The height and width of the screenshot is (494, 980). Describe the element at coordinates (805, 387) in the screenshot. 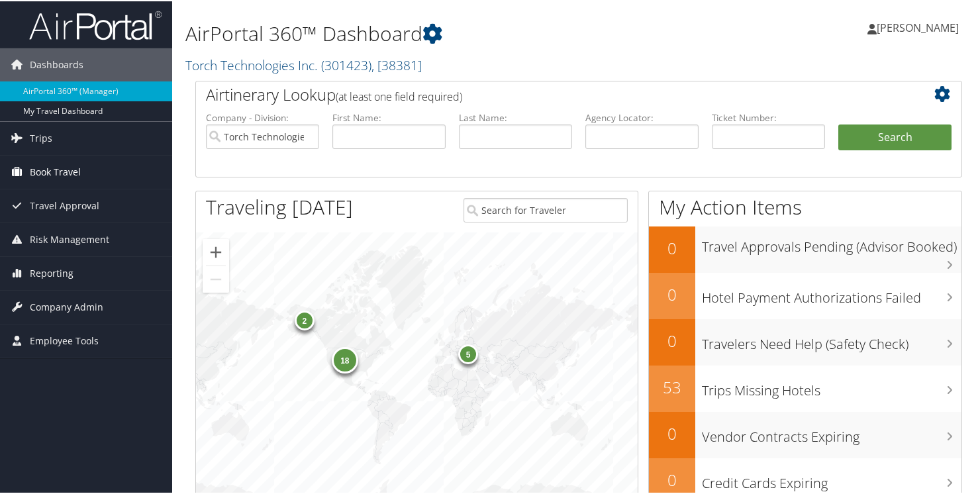

I see `a: 53Trips Missing Hotels` at that location.